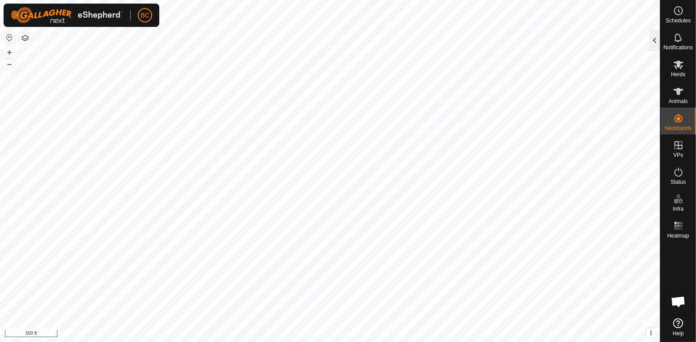  What do you see at coordinates (678, 74) in the screenshot?
I see `span: Herds` at bounding box center [678, 74].